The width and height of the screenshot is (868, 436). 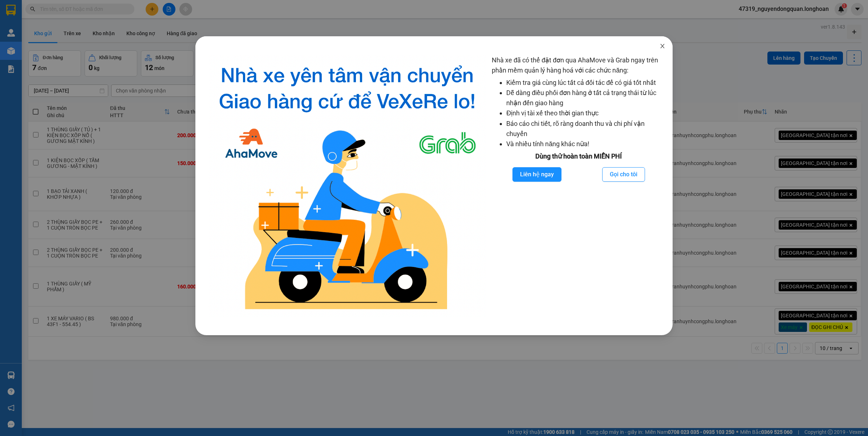 I want to click on button: Gọi cho tôi, so click(x=624, y=175).